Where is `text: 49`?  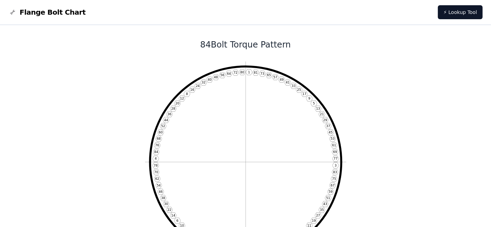
text: 49 is located at coordinates (282, 80).